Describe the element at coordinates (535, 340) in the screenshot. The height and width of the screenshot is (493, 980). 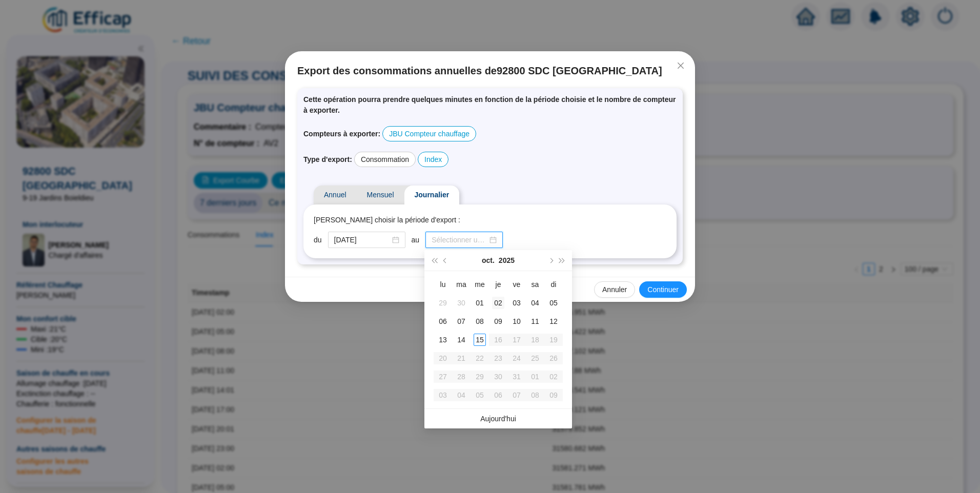
I see `div: 18` at that location.